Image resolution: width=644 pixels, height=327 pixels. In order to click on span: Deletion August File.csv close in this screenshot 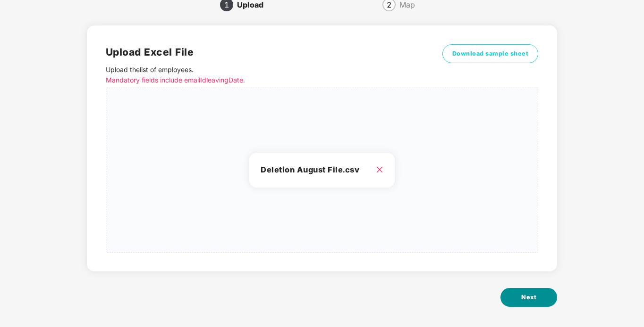, I will do `click(322, 170)`.